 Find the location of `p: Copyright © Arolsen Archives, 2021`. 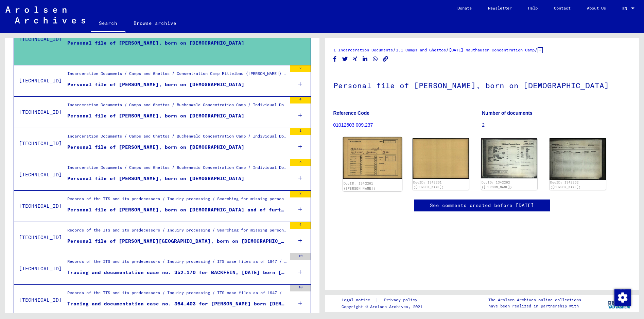

p: Copyright © Arolsen Archives, 2021 is located at coordinates (383, 306).